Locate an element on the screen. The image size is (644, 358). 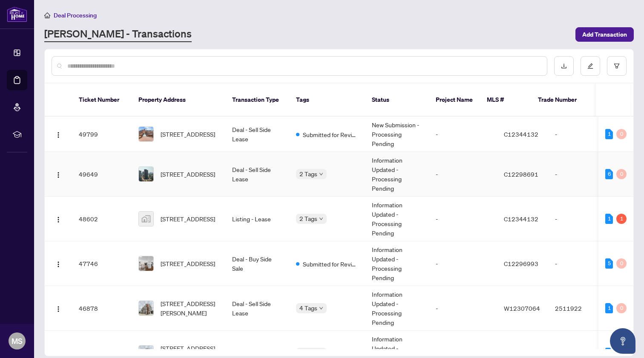
button: Add Transaction is located at coordinates (604, 35).